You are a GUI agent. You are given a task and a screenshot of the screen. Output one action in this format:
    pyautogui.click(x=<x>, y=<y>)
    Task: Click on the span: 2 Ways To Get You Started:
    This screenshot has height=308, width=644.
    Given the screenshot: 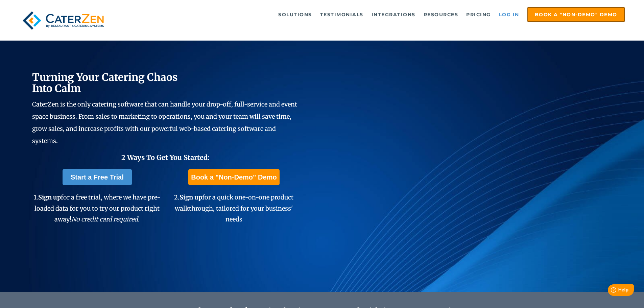 What is the action you would take?
    pyautogui.click(x=165, y=157)
    